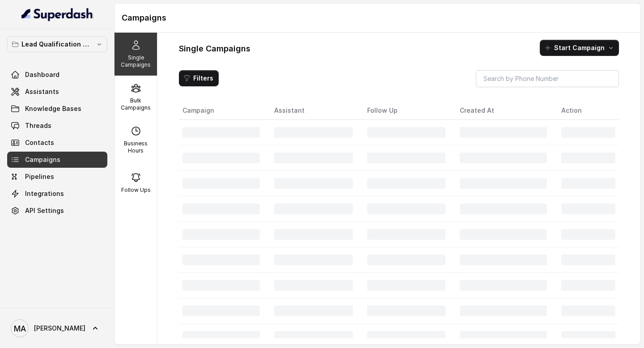 This screenshot has width=644, height=348. I want to click on th: Assistant, so click(314, 111).